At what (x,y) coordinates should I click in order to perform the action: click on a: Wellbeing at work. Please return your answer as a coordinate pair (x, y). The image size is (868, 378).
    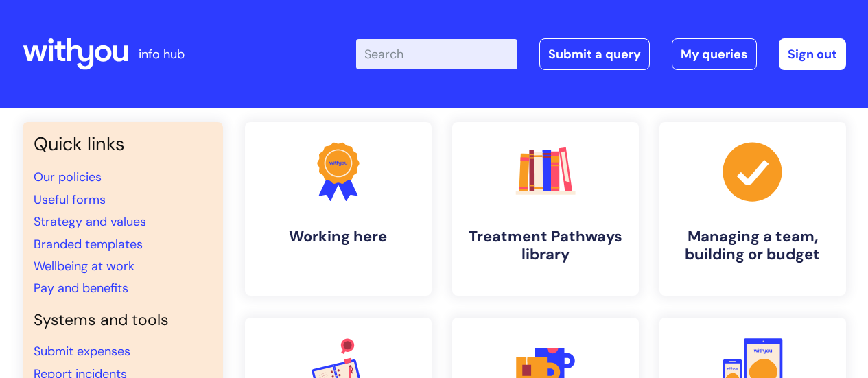
    Looking at the image, I should click on (83, 266).